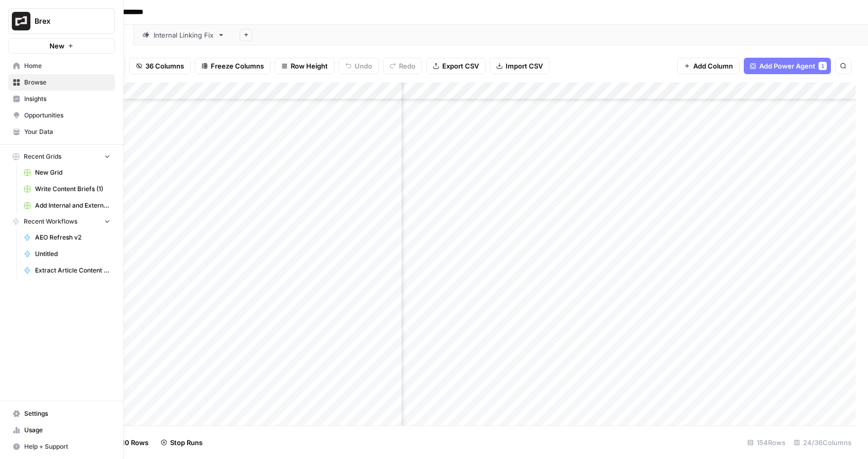  Describe the element at coordinates (823, 66) in the screenshot. I see `span: 1` at that location.